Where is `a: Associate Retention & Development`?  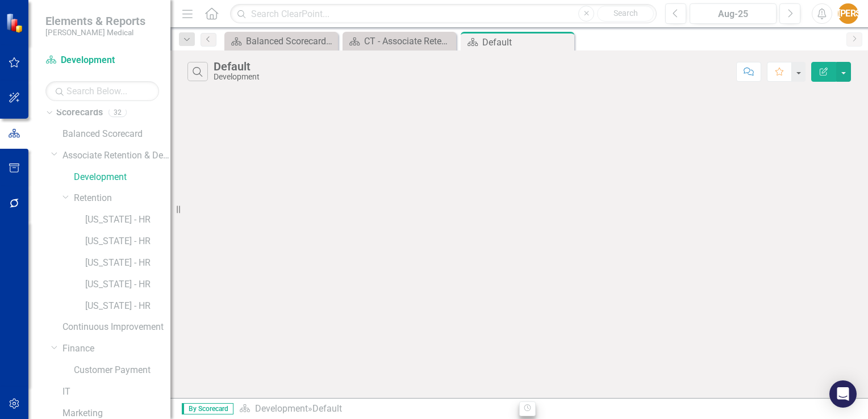
a: Associate Retention & Development is located at coordinates (117, 156).